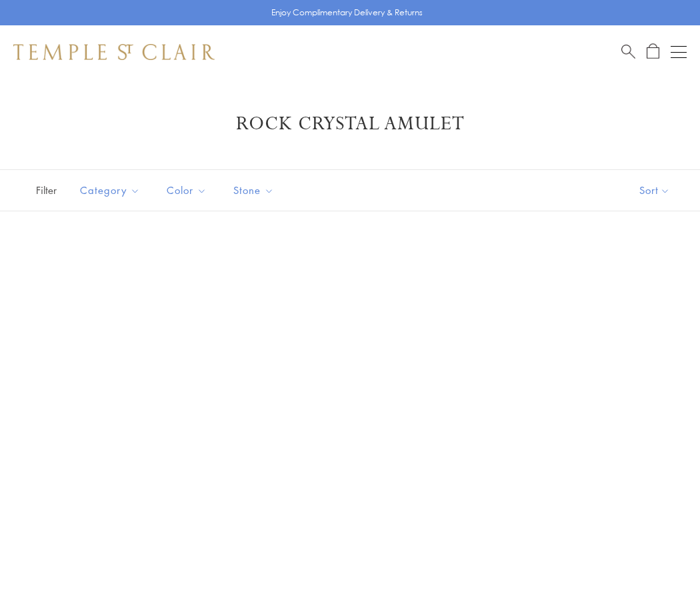  I want to click on span: Color, so click(188, 190).